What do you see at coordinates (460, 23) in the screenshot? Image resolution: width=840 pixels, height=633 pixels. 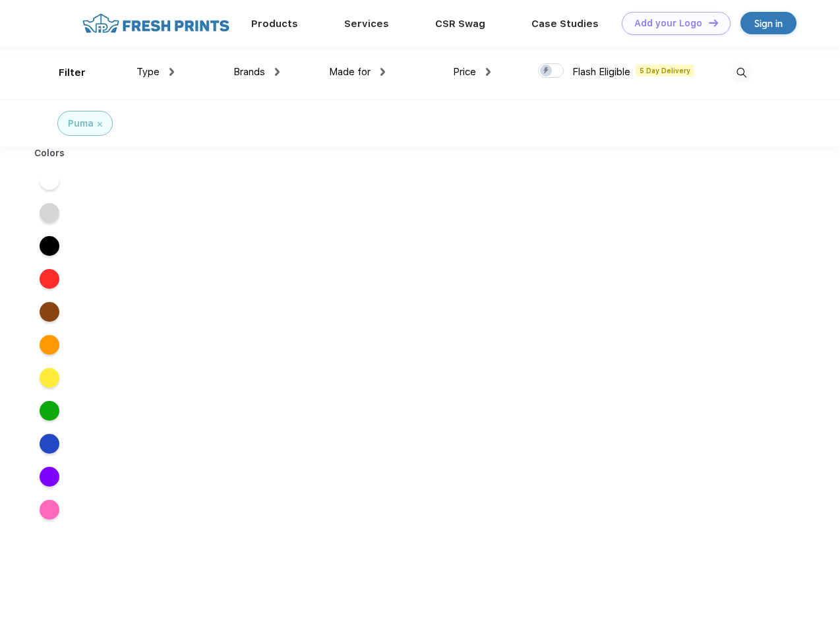 I see `a: CSR Swag` at bounding box center [460, 23].